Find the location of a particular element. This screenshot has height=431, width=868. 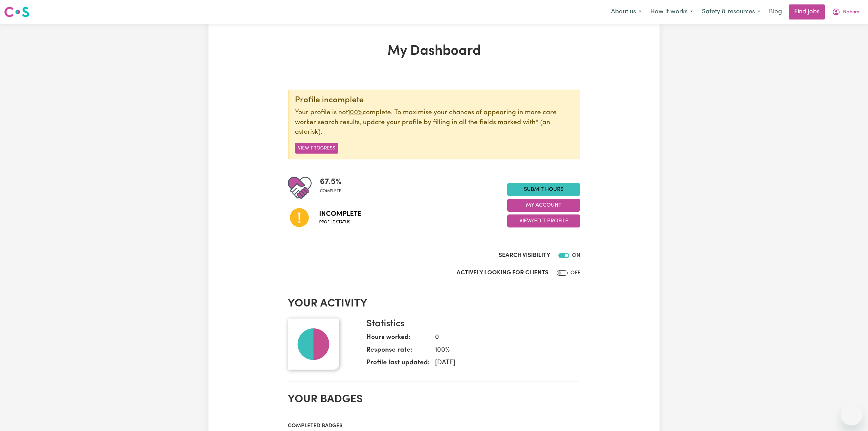

button: About us is located at coordinates (626, 12).